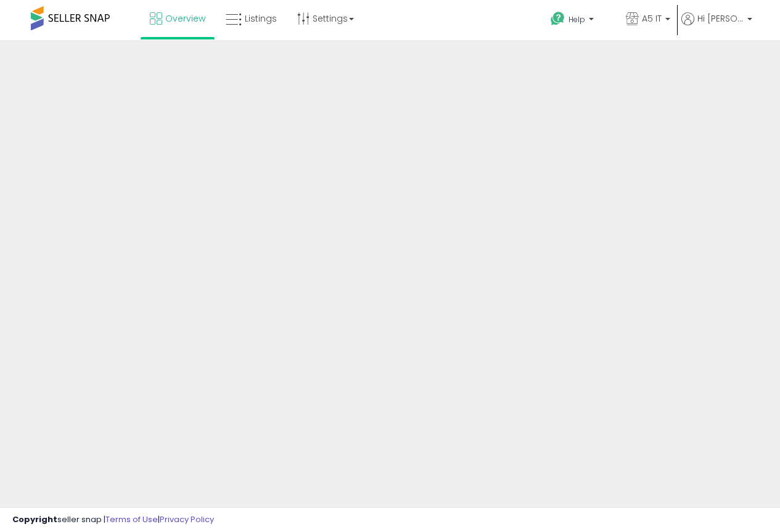 This screenshot has height=532, width=780. What do you see at coordinates (113, 520) in the screenshot?
I see `div: seller snap | |` at bounding box center [113, 520].